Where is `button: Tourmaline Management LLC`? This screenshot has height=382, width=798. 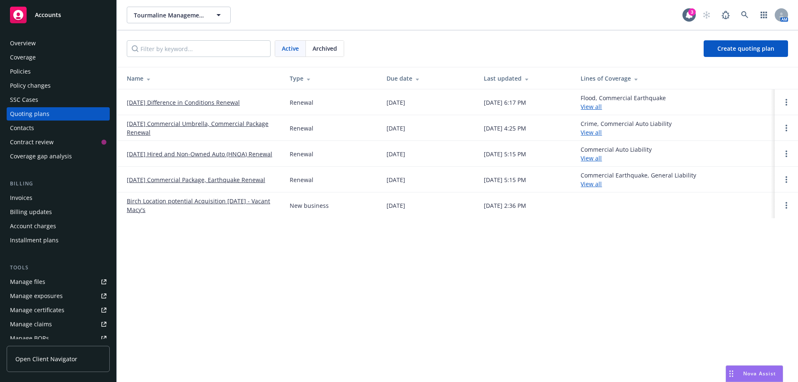
button: Tourmaline Management LLC is located at coordinates (179, 15).